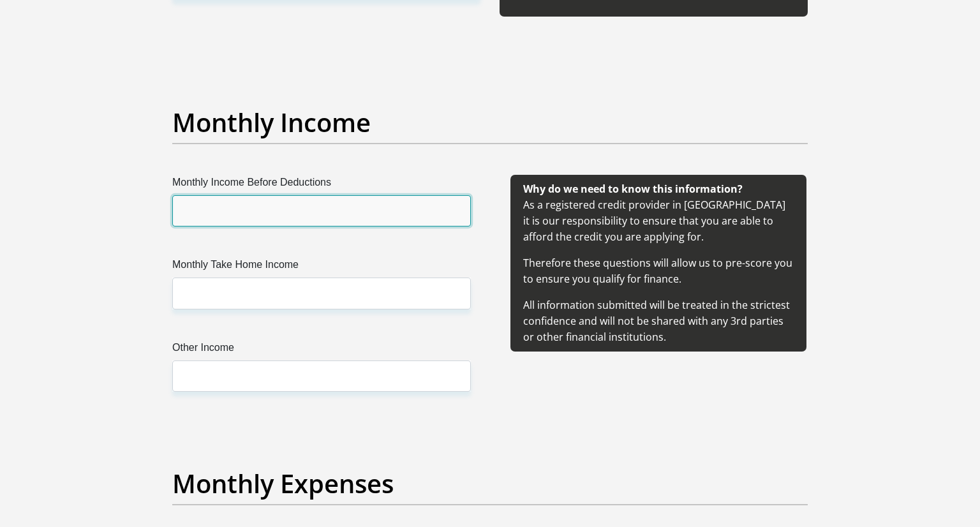  Describe the element at coordinates (322, 293) in the screenshot. I see `input: Monthly Take Home Income` at that location.